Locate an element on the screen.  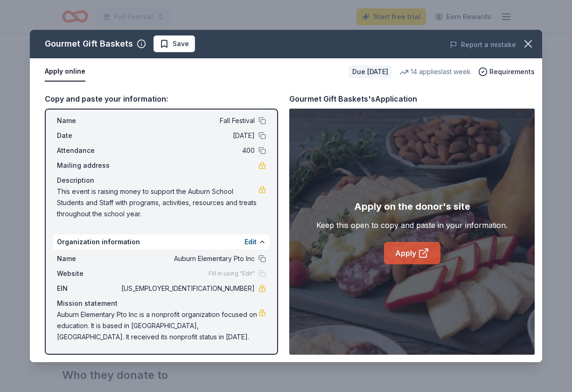
button: Report a mistake is located at coordinates (483, 45).